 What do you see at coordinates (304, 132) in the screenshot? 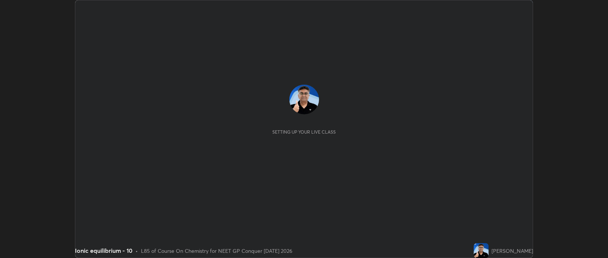
I see `div: Setting up your live class` at bounding box center [304, 132].